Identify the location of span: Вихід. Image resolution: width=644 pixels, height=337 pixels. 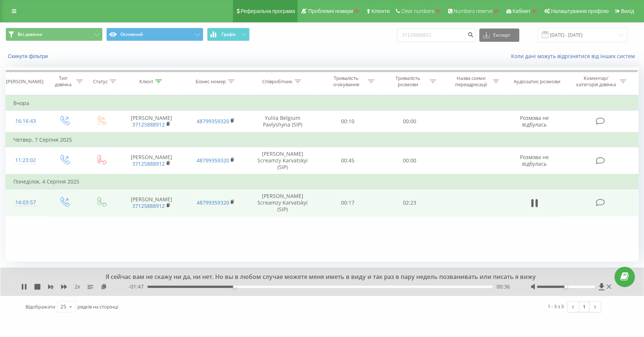
(627, 11).